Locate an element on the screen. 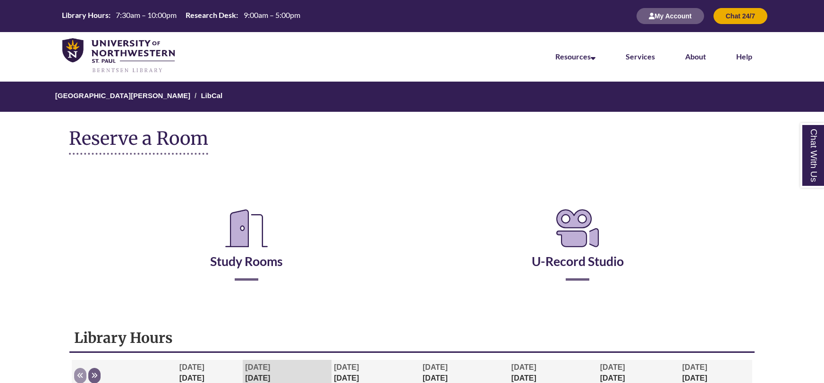 This screenshot has height=383, width=824. a: Study Rooms is located at coordinates (246, 250).